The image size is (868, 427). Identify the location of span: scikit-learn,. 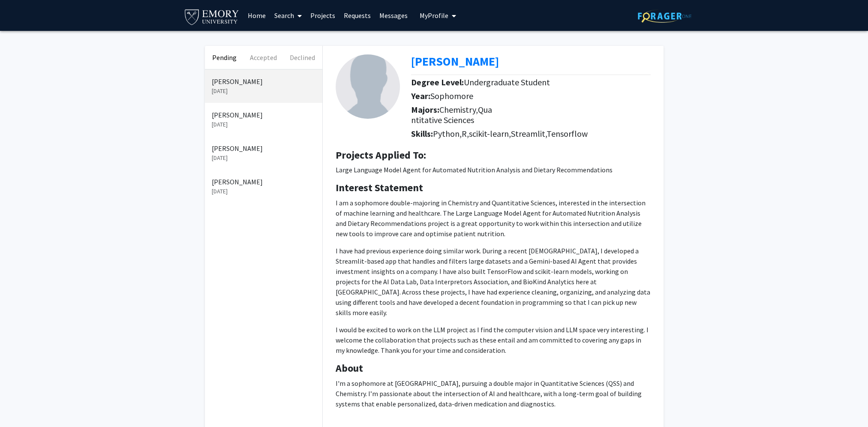
(490, 134).